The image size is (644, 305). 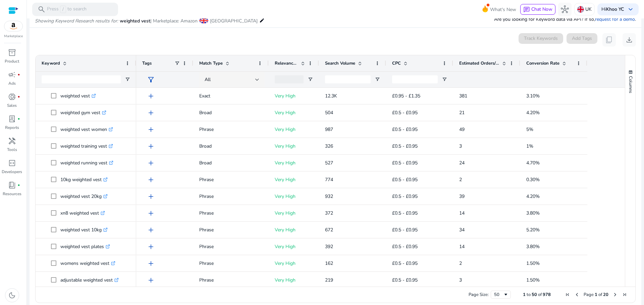 I want to click on span: Conversion Rate, so click(x=543, y=63).